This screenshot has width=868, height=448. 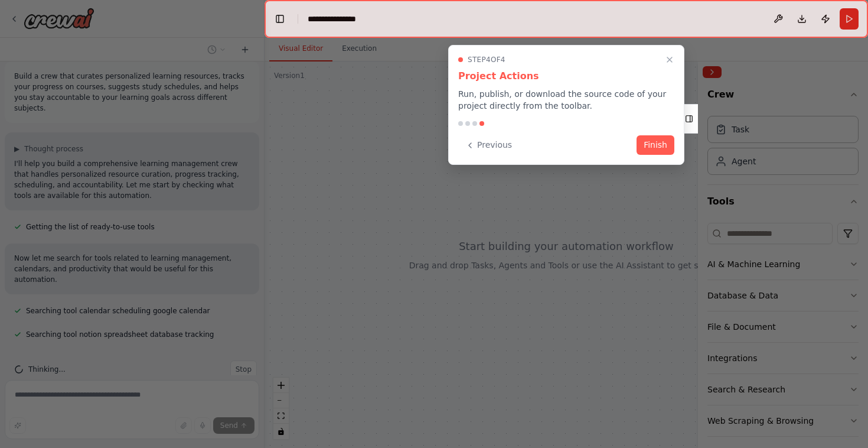 What do you see at coordinates (487, 60) in the screenshot?
I see `span: Step 4 of 4` at bounding box center [487, 60].